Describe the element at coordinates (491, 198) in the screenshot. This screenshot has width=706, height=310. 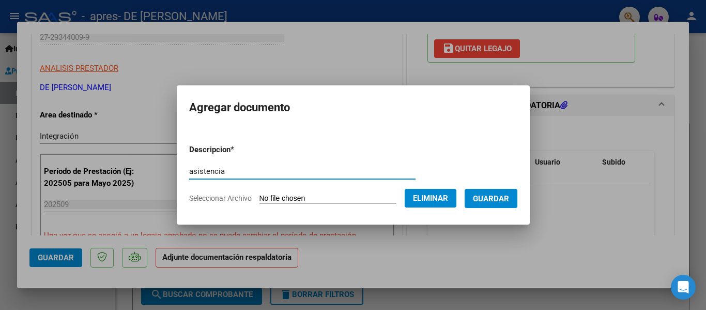
I see `span: Guardar` at that location.